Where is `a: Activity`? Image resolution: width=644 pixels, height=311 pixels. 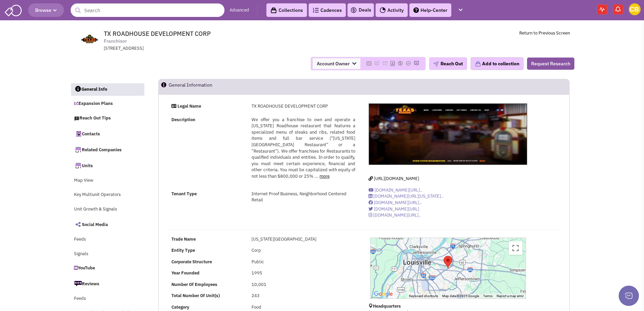 a: Activity is located at coordinates (391, 10).